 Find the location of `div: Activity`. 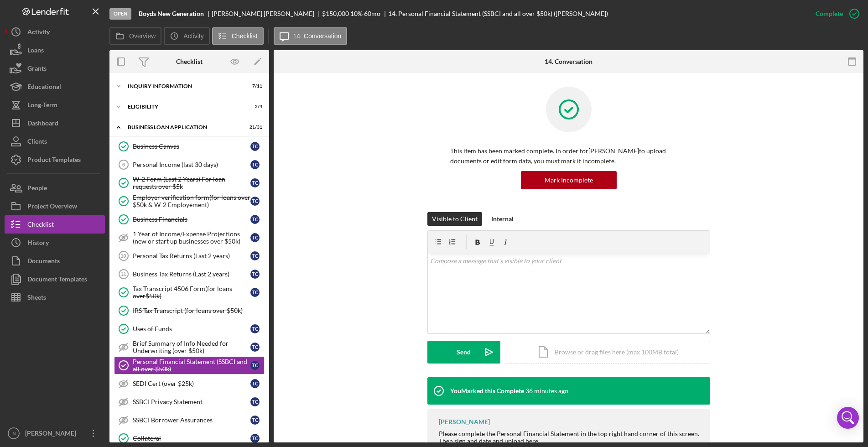

div: Activity is located at coordinates (38, 33).